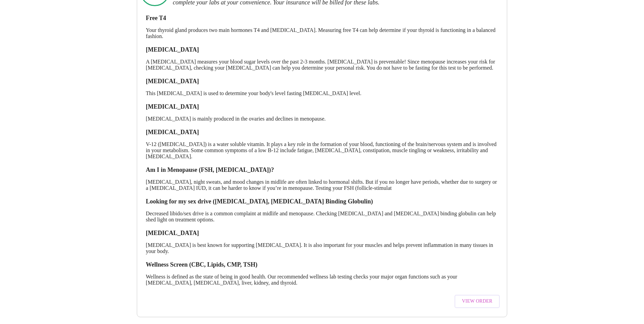  What do you see at coordinates (477, 301) in the screenshot?
I see `span: View Order` at bounding box center [477, 301].